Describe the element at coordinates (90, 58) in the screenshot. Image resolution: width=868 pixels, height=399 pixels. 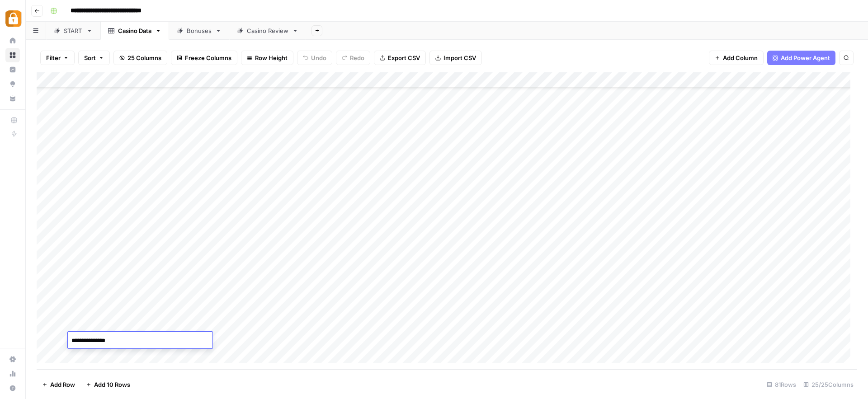
I see `span: Sort` at that location.